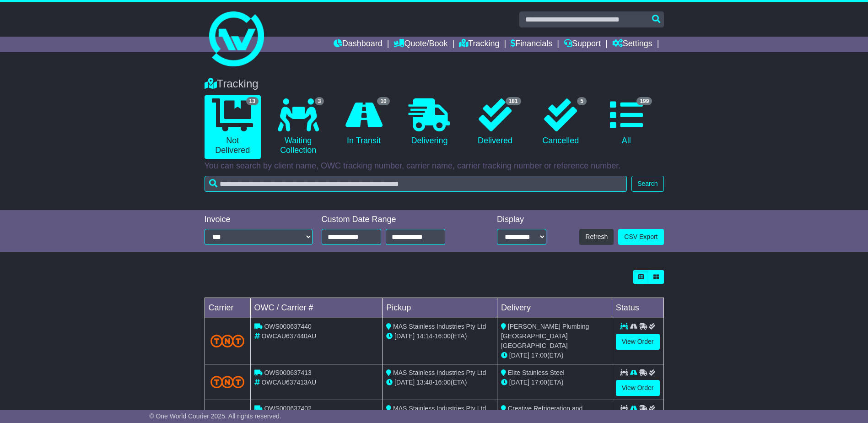 The width and height of the screenshot is (868, 423). I want to click on span: 13, so click(252, 101).